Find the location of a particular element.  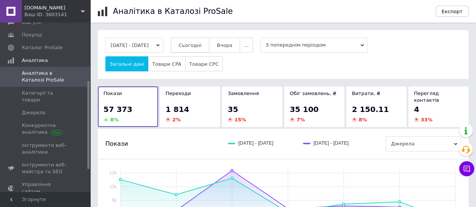

span: Категорії та товари is located at coordinates (45, 97).